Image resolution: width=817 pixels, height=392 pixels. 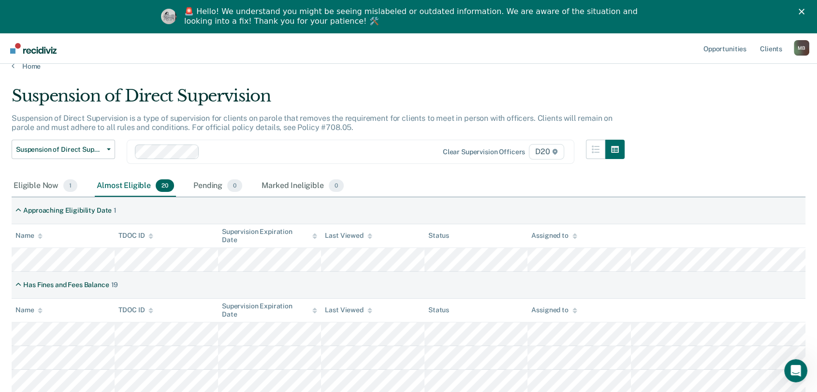 I want to click on div: Almost Eligible20, so click(x=135, y=186).